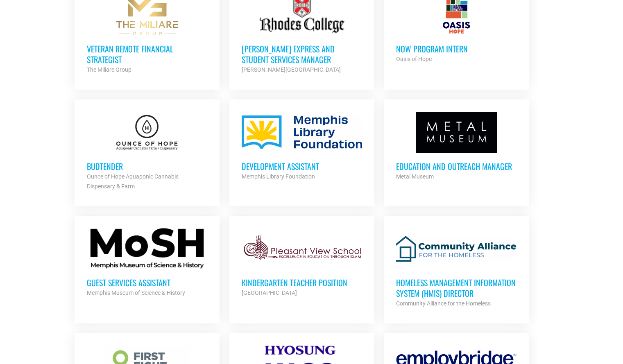 This screenshot has width=623, height=364. I want to click on h3: Kindergarten Teacher Position, so click(302, 283).